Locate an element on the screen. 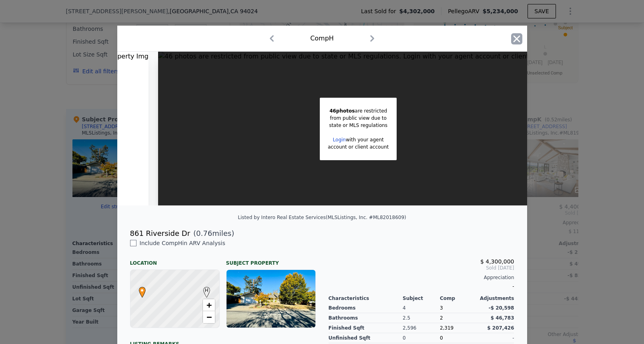  span: 2,319 is located at coordinates (447, 328).